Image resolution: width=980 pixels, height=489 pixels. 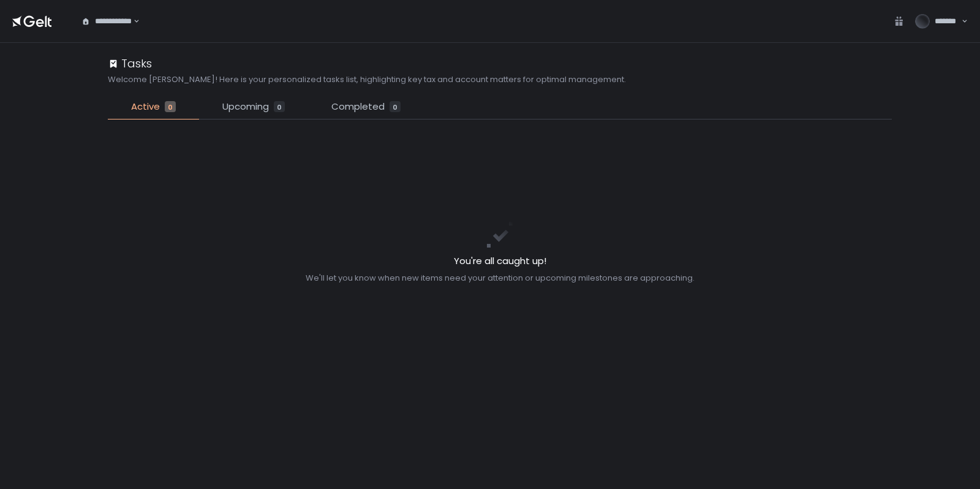 I want to click on input: Search for option, so click(x=132, y=22).